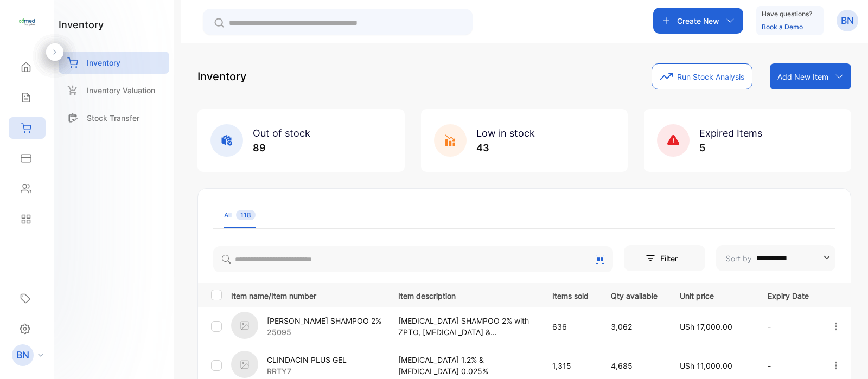 The width and height of the screenshot is (868, 379). Describe the element at coordinates (506, 132) in the screenshot. I see `span: Low in stock` at that location.